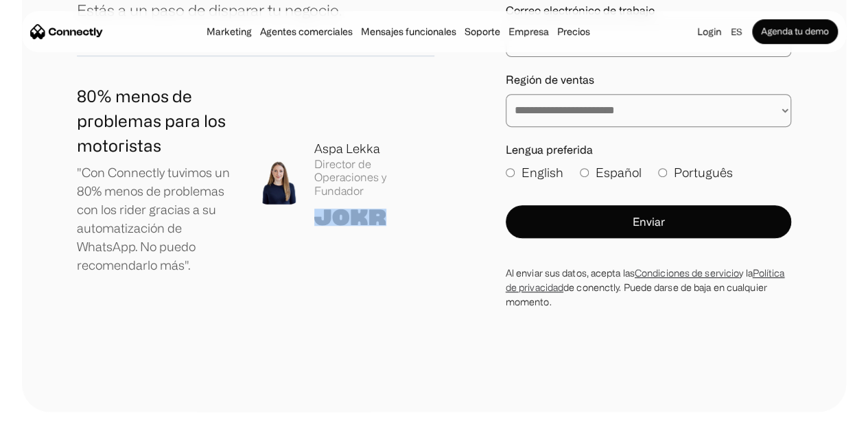 This screenshot has width=868, height=433. Describe the element at coordinates (374, 178) in the screenshot. I see `div: Director de Operaciones y Fundador` at that location.